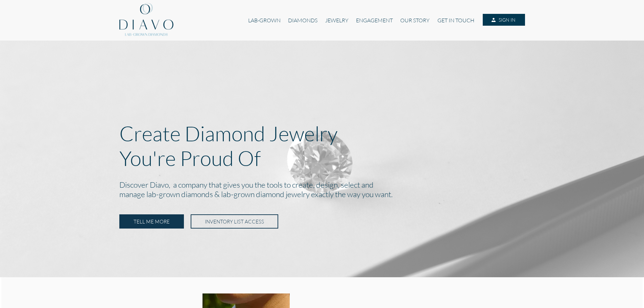 The height and width of the screenshot is (308, 644). Describe the element at coordinates (234, 221) in the screenshot. I see `a: INVENTORY LIST ACCESS` at that location.